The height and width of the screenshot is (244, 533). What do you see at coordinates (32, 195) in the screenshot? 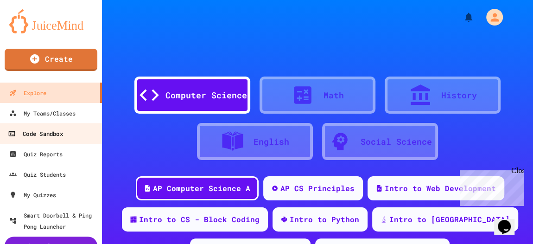
I see `div: My Quizzes` at bounding box center [32, 195].